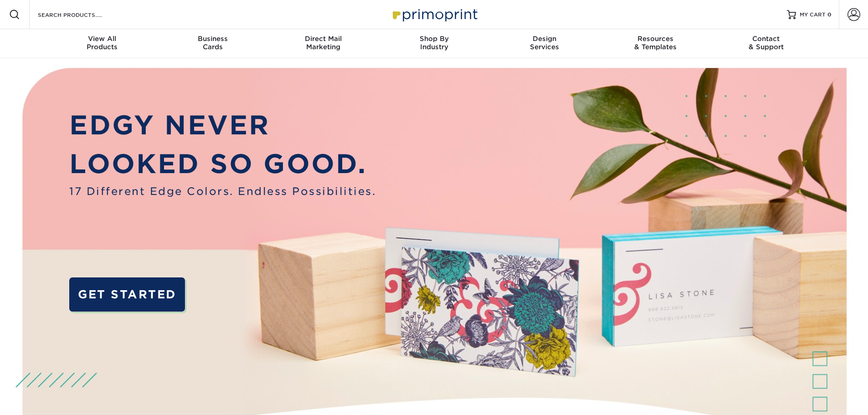 This screenshot has width=868, height=415. Describe the element at coordinates (434, 44) in the screenshot. I see `a: Shop ByIndustry` at that location.